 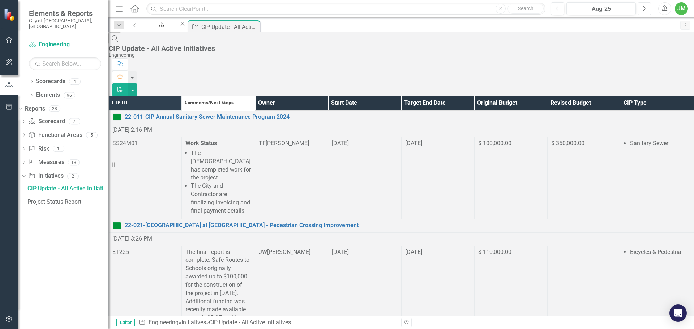 What do you see at coordinates (73, 176) in the screenshot?
I see `div: 2` at bounding box center [73, 176].